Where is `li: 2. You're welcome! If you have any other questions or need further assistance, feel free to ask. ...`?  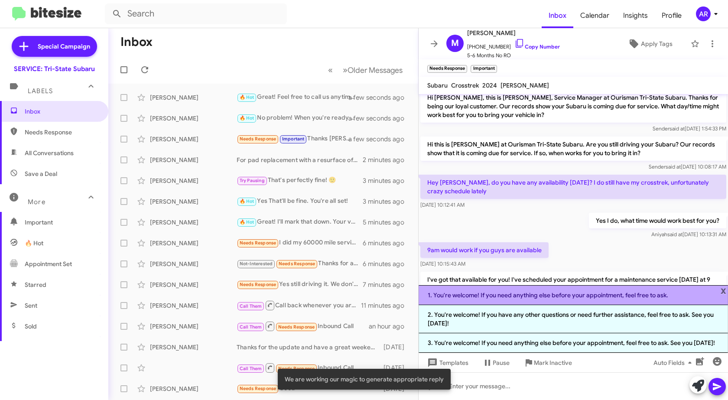 li: 2. You're welcome! If you have any other questions or need further assistance, feel free to ask. ... is located at coordinates (574, 319).